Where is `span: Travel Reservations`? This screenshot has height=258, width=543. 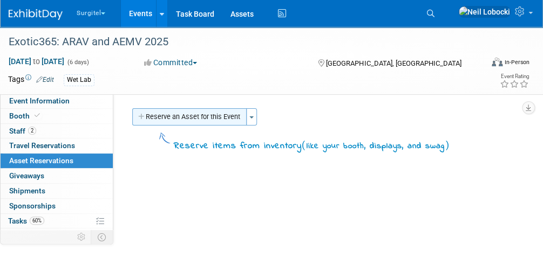
span: Travel Reservations is located at coordinates (42, 146).